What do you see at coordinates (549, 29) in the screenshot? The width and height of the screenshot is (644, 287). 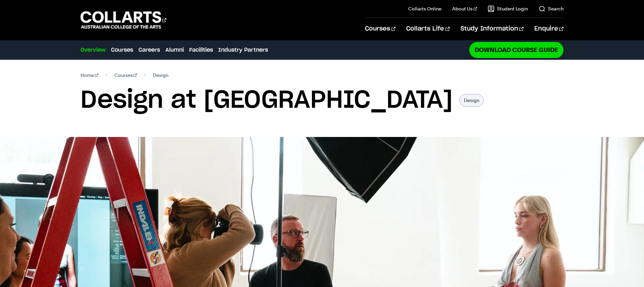 I see `a: Enquire` at bounding box center [549, 29].